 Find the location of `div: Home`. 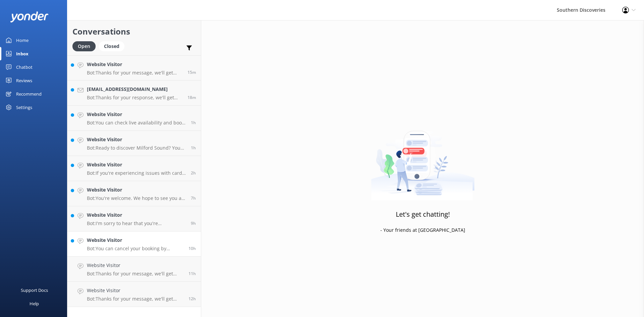

div: Home is located at coordinates (22, 40).